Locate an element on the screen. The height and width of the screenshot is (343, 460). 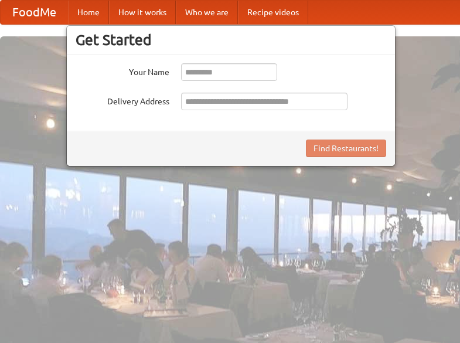
a: FoodMe is located at coordinates (34, 12).